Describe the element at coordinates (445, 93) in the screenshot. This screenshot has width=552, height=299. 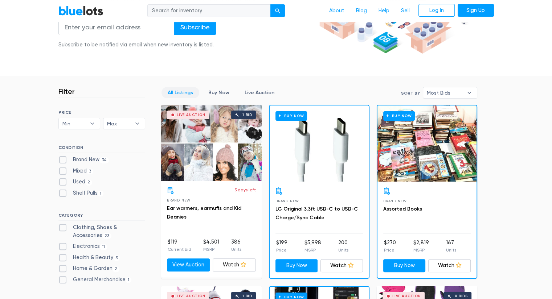
I see `span: Most Bids` at that location.